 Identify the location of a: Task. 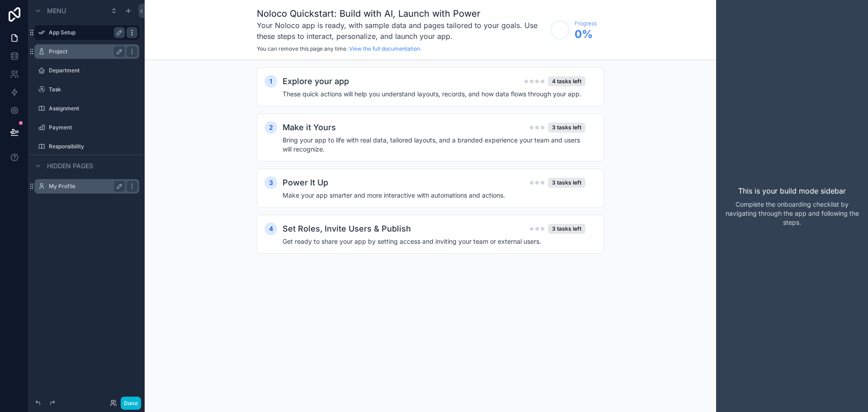
(93, 89).